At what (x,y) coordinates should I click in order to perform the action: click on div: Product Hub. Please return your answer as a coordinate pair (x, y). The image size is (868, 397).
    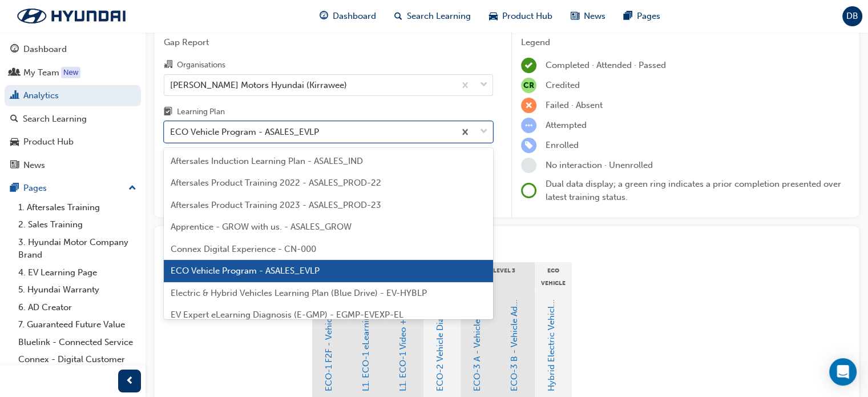
    Looking at the image, I should click on (48, 142).